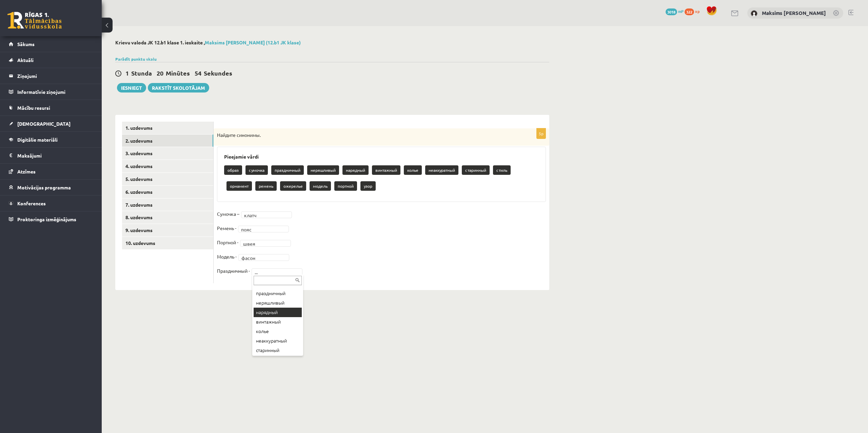  What do you see at coordinates (278, 294) in the screenshot?
I see `div: праздничный` at bounding box center [278, 294].